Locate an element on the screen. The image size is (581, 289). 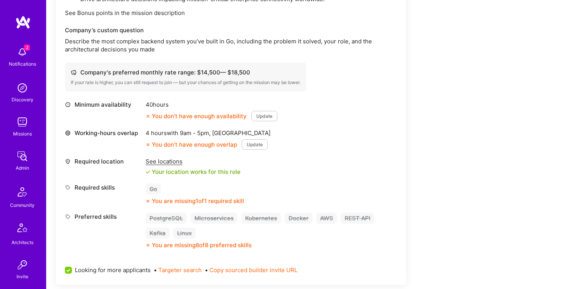
i: icon Check is located at coordinates (148, 172).